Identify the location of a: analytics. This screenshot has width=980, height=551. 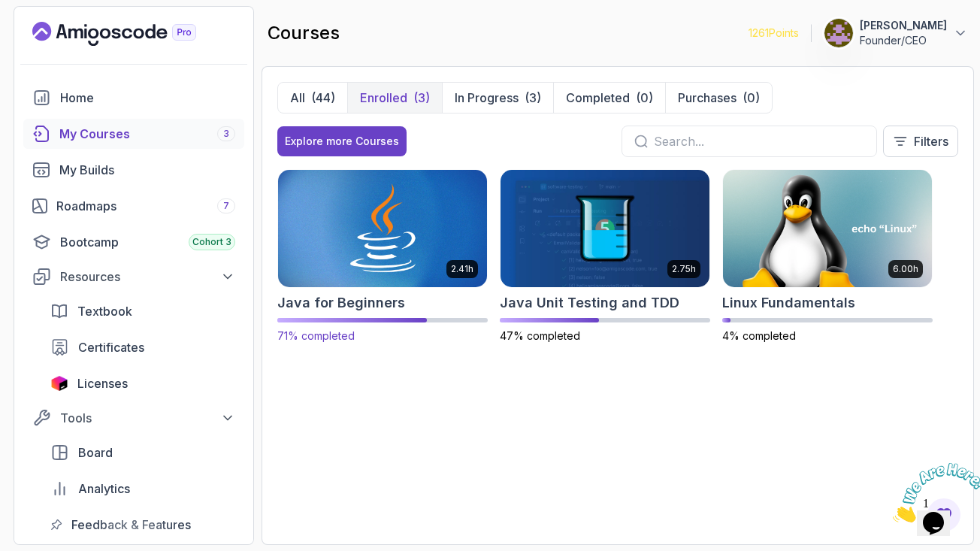
(143, 489).